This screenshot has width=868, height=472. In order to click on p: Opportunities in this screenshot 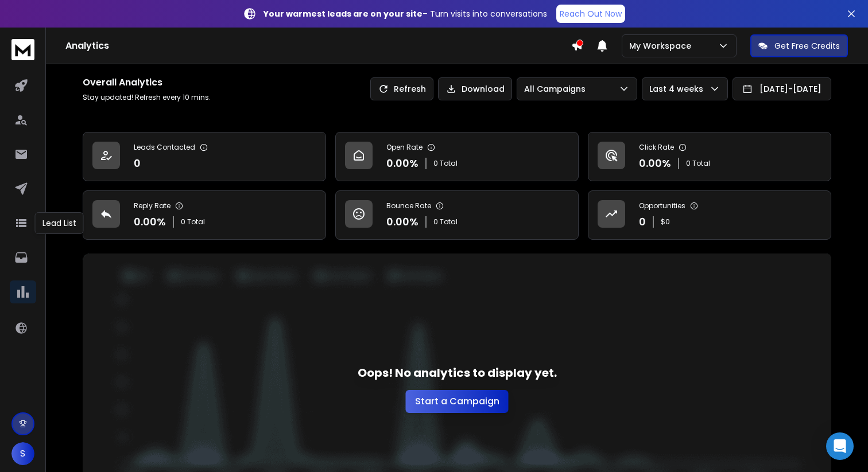, I will do `click(662, 206)`.